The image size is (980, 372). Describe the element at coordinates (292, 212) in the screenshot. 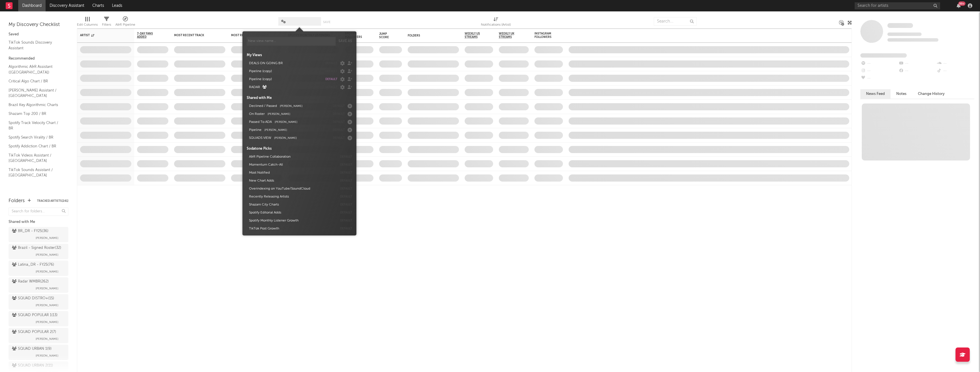

I see `button: Spotify Editorial Adds` at that location.